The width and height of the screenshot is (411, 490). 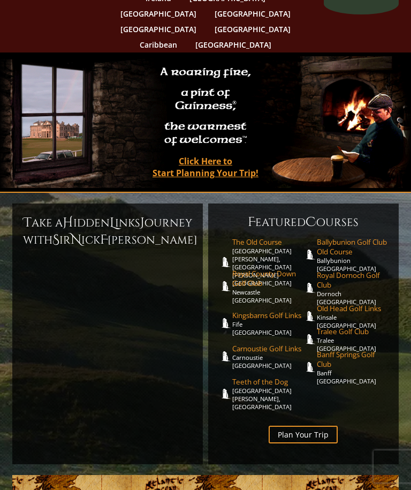 I want to click on span: The Old Course, so click(x=268, y=242).